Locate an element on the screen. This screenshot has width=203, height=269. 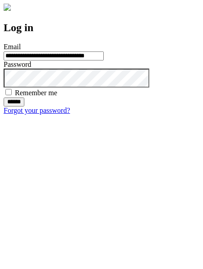
label: Email is located at coordinates (12, 46).